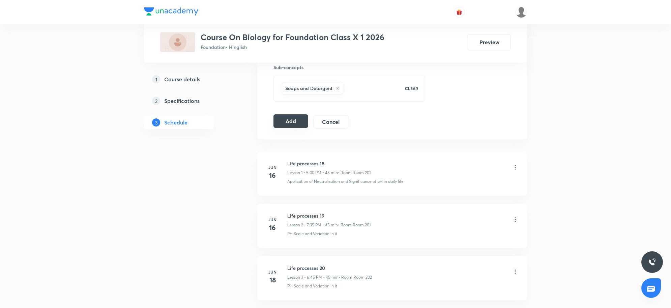 The image size is (671, 308). What do you see at coordinates (350, 67) in the screenshot?
I see `h6: Sub-concepts` at bounding box center [350, 67].